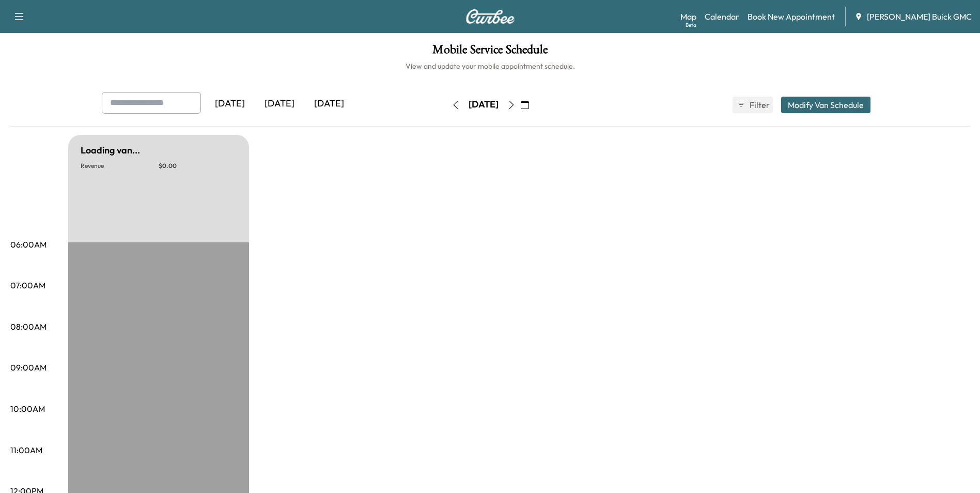 Image resolution: width=980 pixels, height=493 pixels. What do you see at coordinates (29, 367) in the screenshot?
I see `p: 09:00AM` at bounding box center [29, 367].